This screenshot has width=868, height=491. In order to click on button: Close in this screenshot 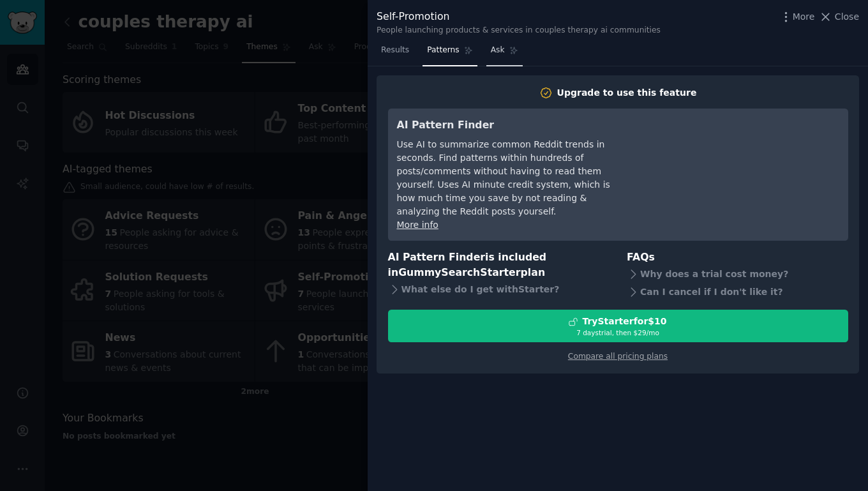, I will do `click(838, 17)`.